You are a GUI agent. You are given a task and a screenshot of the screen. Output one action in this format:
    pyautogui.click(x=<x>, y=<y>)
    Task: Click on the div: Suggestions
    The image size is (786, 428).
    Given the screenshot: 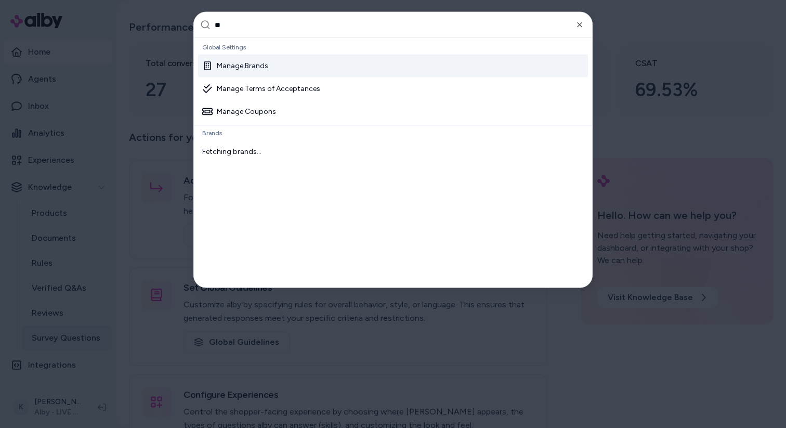 What is the action you would take?
    pyautogui.click(x=393, y=163)
    